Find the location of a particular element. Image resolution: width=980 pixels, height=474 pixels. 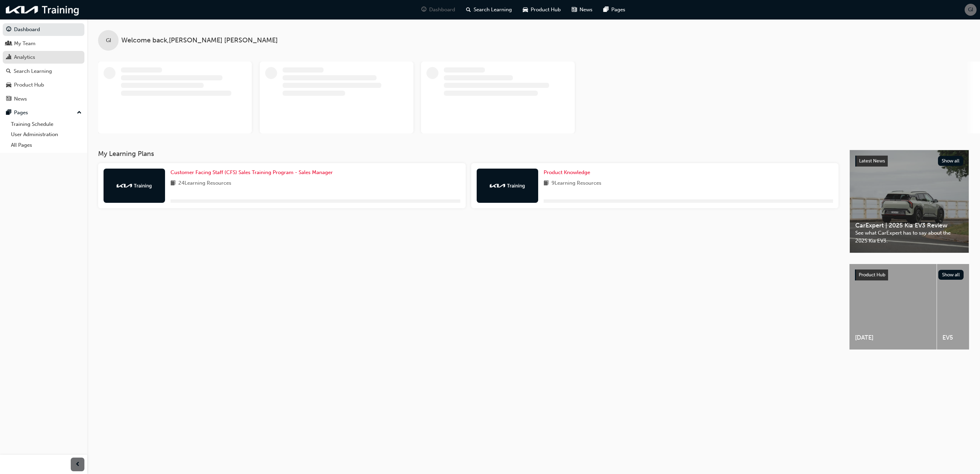

a: Training Schedule is located at coordinates (46, 124).